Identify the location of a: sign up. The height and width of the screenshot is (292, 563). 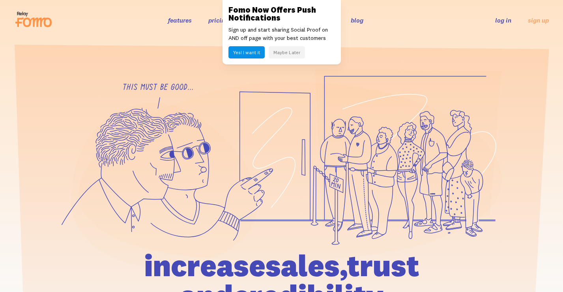
(538, 20).